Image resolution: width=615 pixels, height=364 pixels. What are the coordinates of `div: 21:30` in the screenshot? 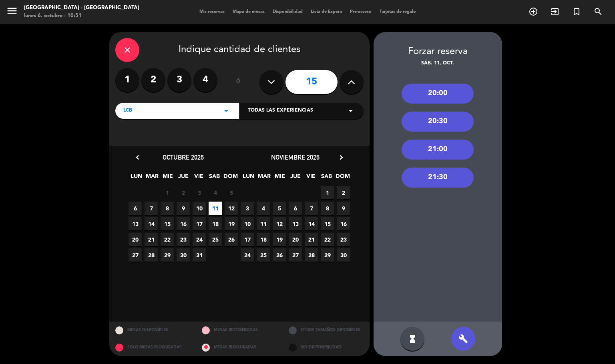 It's located at (438, 177).